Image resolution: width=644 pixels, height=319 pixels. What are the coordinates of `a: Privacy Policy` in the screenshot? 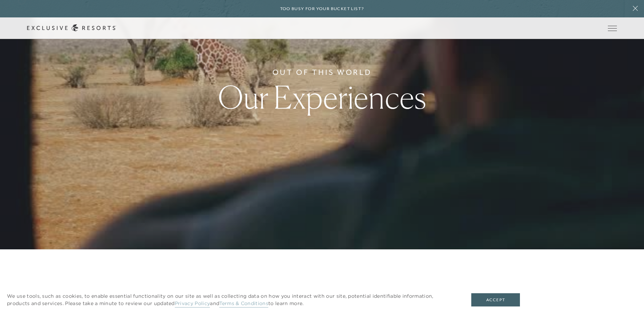 It's located at (192, 304).